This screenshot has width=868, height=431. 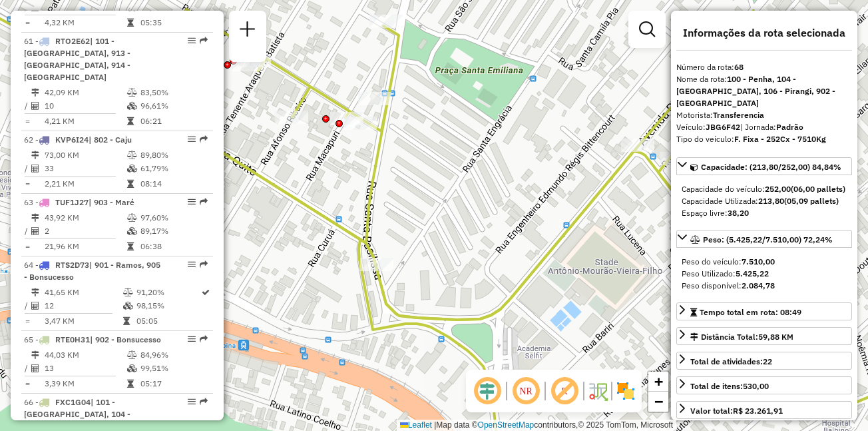 What do you see at coordinates (92, 270) in the screenshot?
I see `span: | 901 - Ramos, 905 - Bonsucesso` at bounding box center [92, 270].